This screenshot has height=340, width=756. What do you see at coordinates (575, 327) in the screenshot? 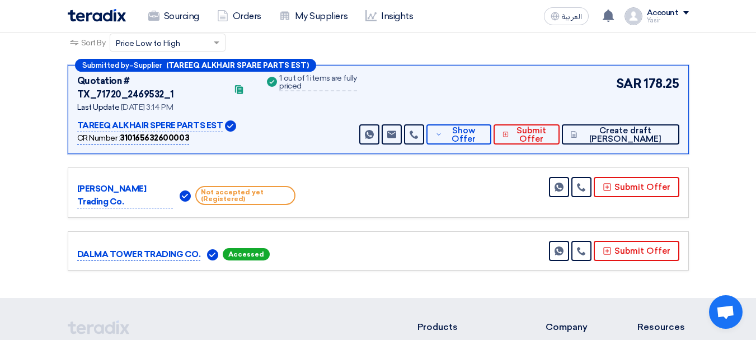
I see `li: Company` at bounding box center [575, 327].